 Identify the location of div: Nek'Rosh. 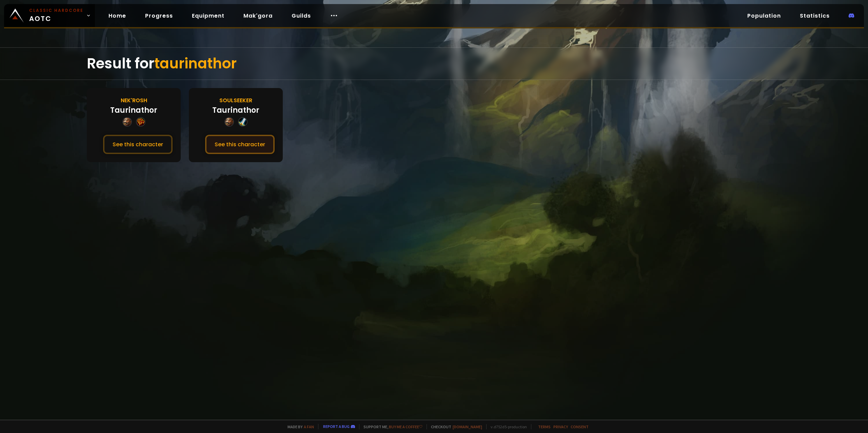
(134, 100).